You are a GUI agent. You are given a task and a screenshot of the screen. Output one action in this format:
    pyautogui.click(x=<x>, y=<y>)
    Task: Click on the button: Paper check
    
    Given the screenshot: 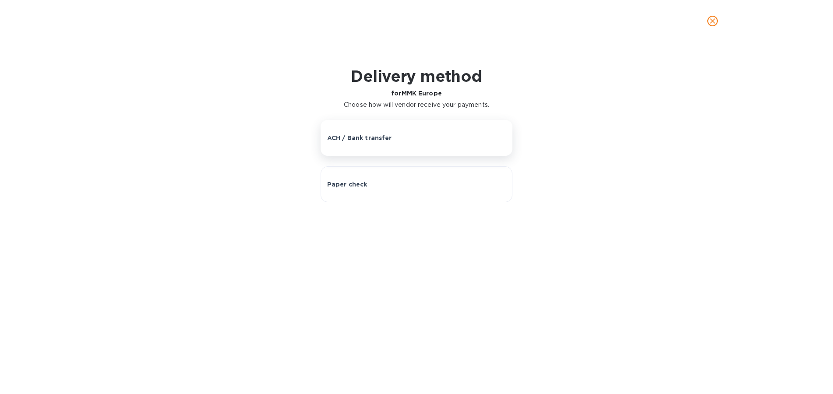 What is the action you would take?
    pyautogui.click(x=416, y=184)
    